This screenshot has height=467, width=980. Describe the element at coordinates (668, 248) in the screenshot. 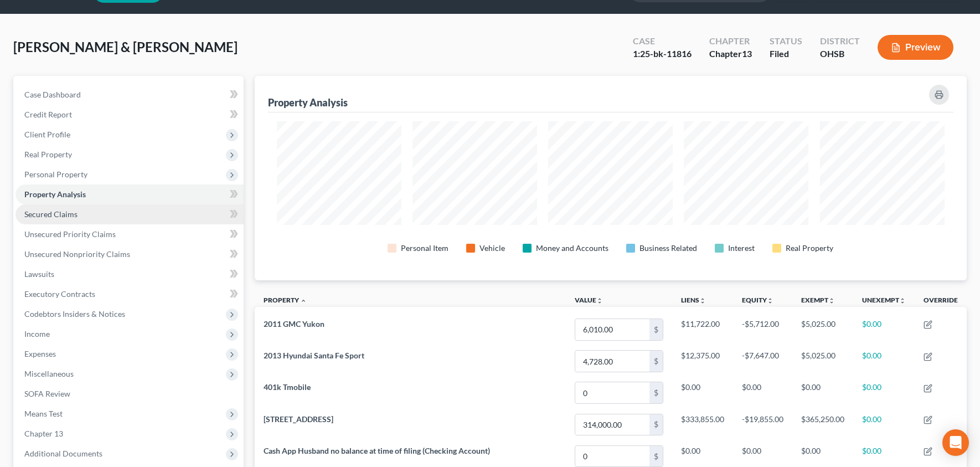

I see `div: Business Related` at that location.